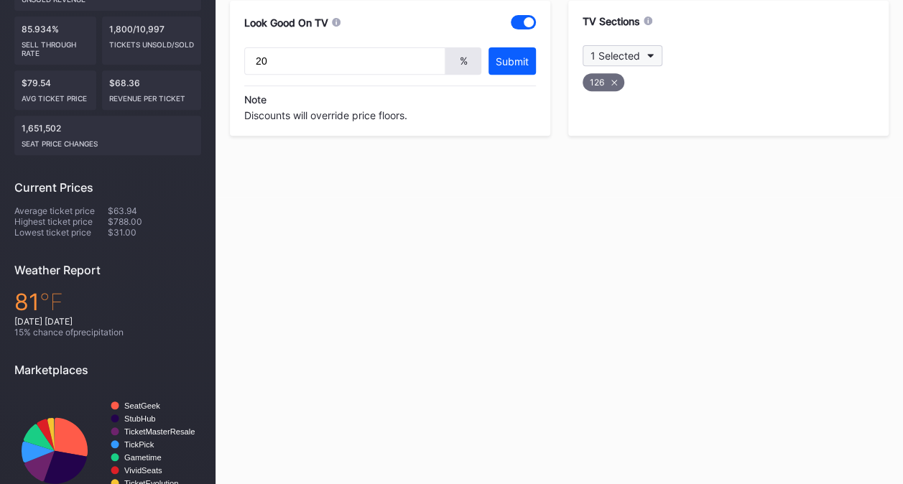 This screenshot has height=484, width=903. Describe the element at coordinates (142, 406) in the screenshot. I see `text: SeatGeek` at that location.